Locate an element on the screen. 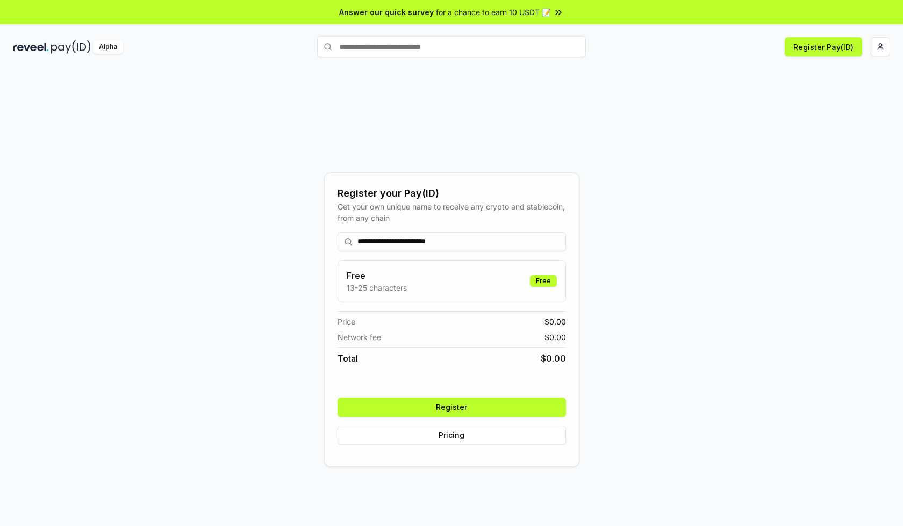  h3: Free is located at coordinates (377, 276).